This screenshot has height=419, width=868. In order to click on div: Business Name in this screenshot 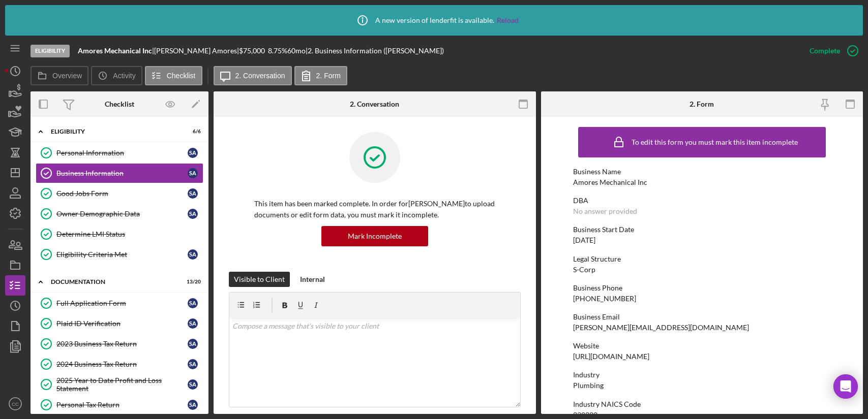, I will do `click(702, 172)`.